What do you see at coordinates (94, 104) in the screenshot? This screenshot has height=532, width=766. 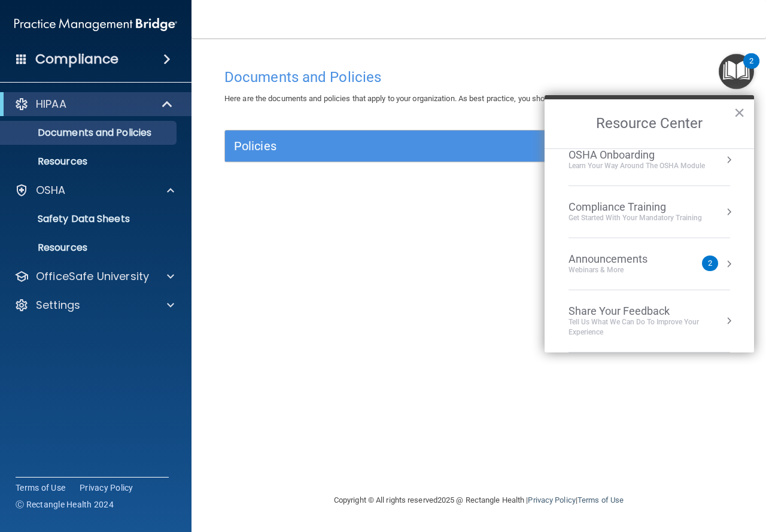 I see `a: HIPAA` at bounding box center [94, 104].